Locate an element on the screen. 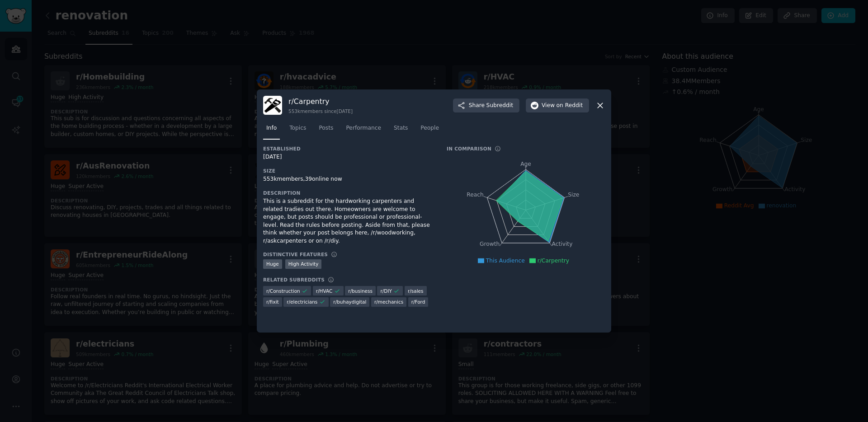  h3: Description is located at coordinates (348, 193).